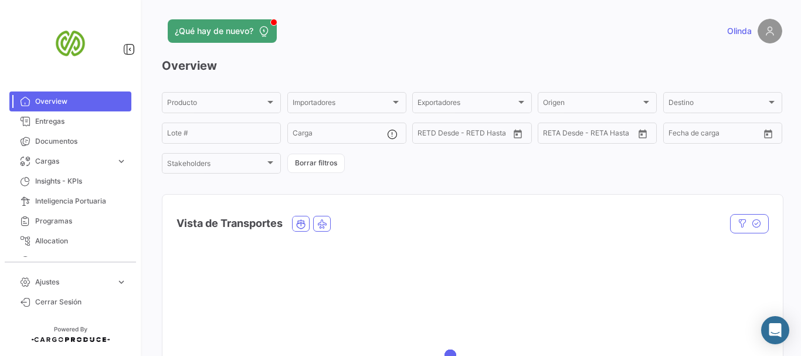  Describe the element at coordinates (70, 261) in the screenshot. I see `a: Courier` at that location.